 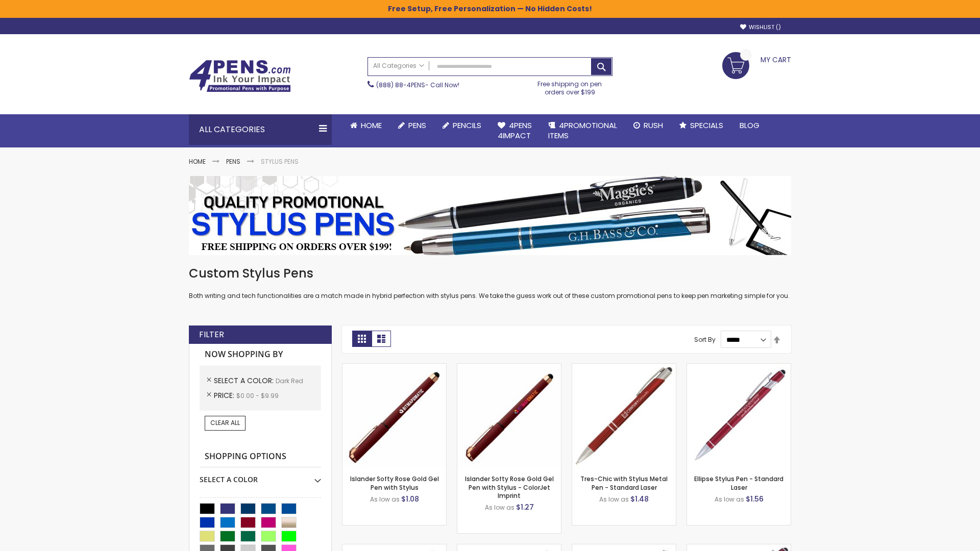 What do you see at coordinates (760, 27) in the screenshot?
I see `a: Wishlist` at bounding box center [760, 27].